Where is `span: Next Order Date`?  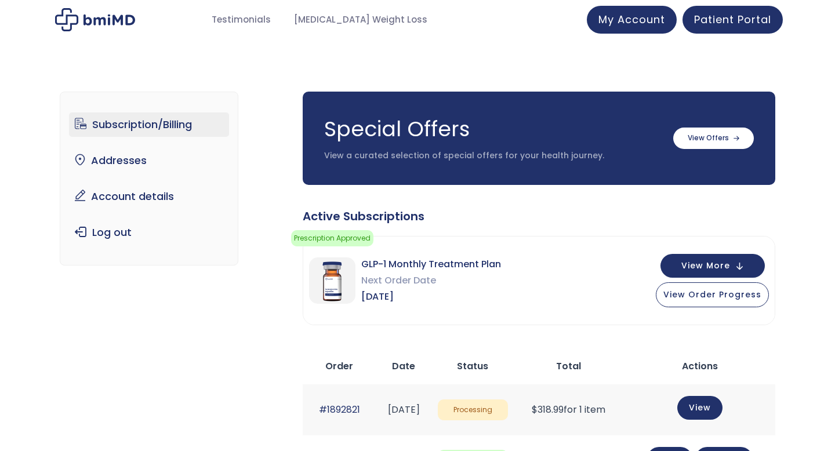
span: Next Order Date is located at coordinates (431, 281).